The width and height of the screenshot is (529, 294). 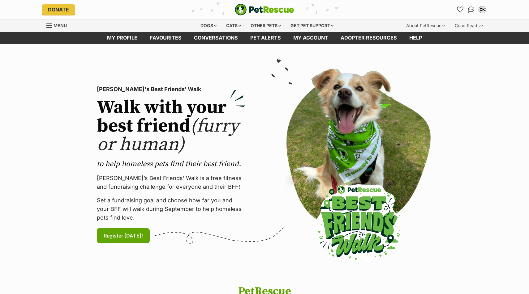 What do you see at coordinates (471, 10) in the screenshot?
I see `a: Conversations` at bounding box center [471, 10].